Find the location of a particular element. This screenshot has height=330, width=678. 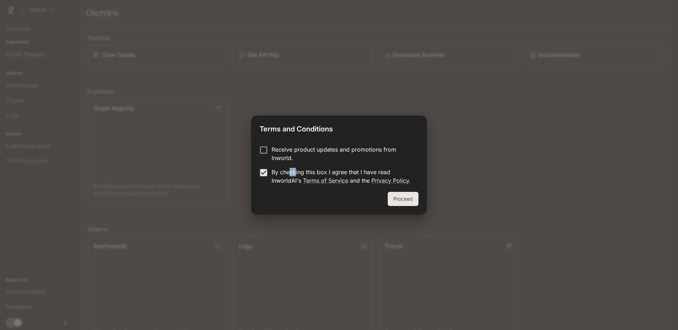

a: Terms of Service is located at coordinates (325, 180).